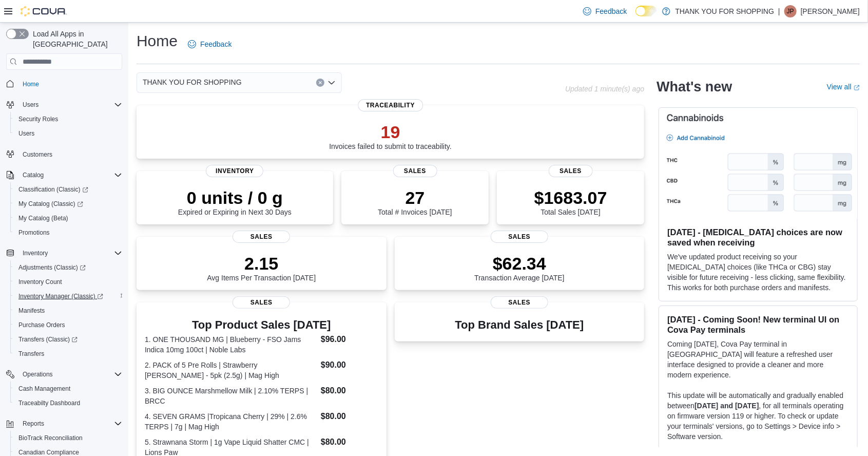  What do you see at coordinates (31, 311) in the screenshot?
I see `a: Manifests` at bounding box center [31, 311].